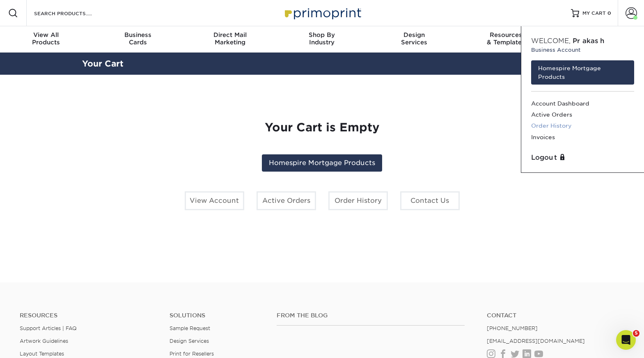 The height and width of the screenshot is (358, 644). Describe the element at coordinates (555, 315) in the screenshot. I see `h4: Contact` at that location.